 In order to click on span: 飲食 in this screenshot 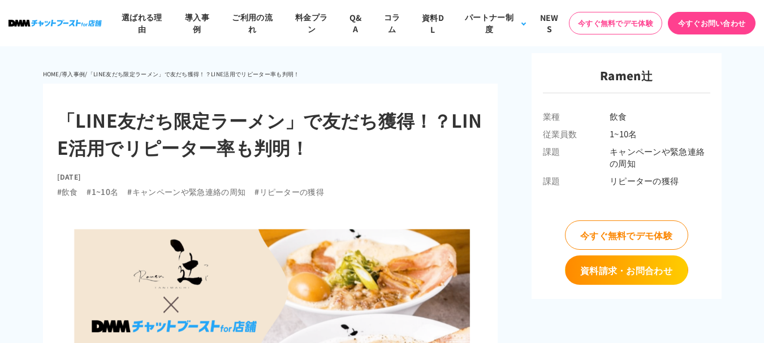, I will do `click(660, 116)`.